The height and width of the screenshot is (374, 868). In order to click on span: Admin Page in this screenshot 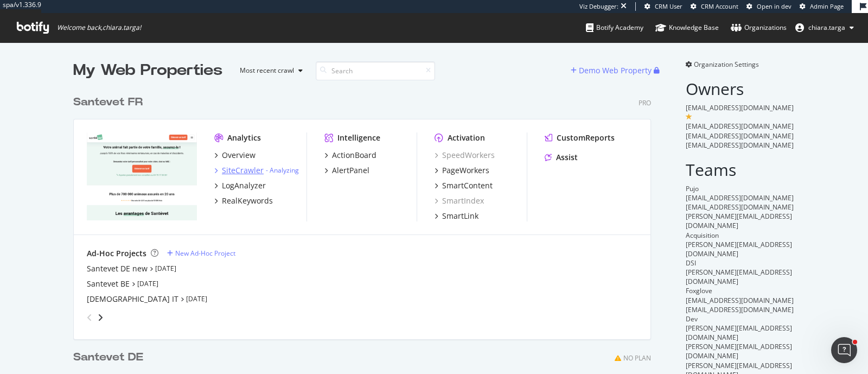, I will do `click(827, 6)`.